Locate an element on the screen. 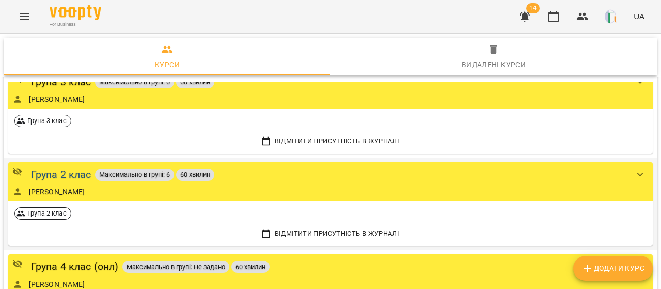 The height and width of the screenshot is (289, 661). span: Група 2 клас is located at coordinates (47, 213).